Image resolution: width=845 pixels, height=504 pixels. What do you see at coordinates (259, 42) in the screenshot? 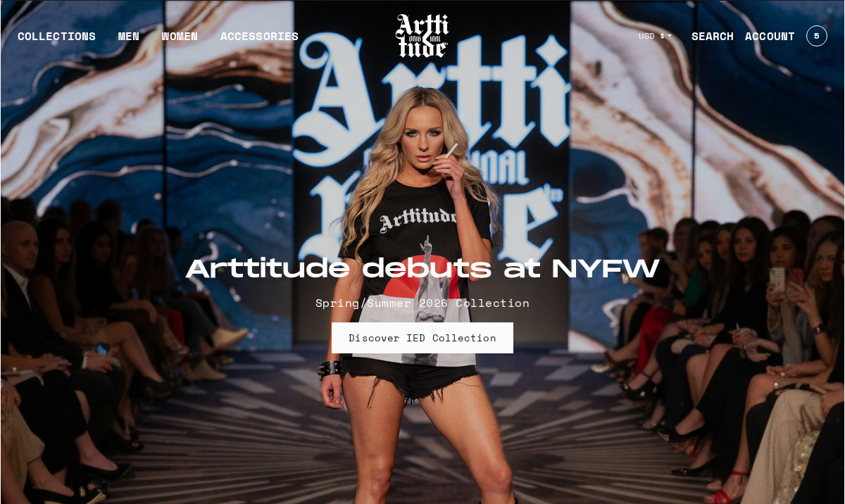
I see `div: ACCESSORIES` at bounding box center [259, 42].